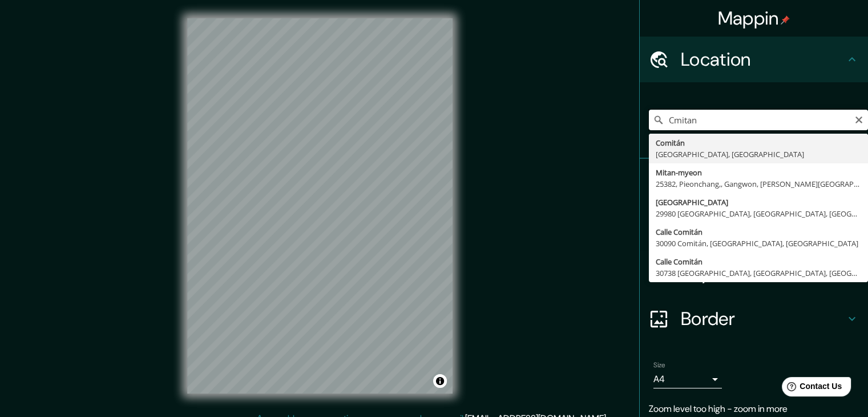 This screenshot has width=868, height=417. I want to click on span: Contact Us, so click(54, 14).